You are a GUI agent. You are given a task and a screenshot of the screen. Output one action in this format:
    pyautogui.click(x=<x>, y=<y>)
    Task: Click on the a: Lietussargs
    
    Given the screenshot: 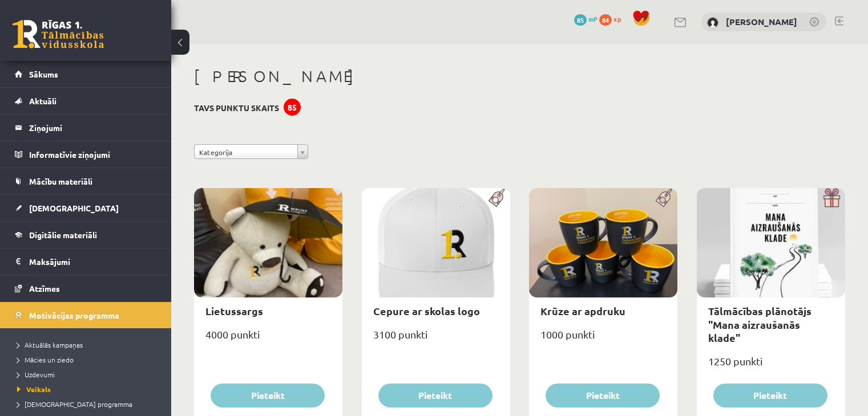 What is the action you would take?
    pyautogui.click(x=234, y=311)
    